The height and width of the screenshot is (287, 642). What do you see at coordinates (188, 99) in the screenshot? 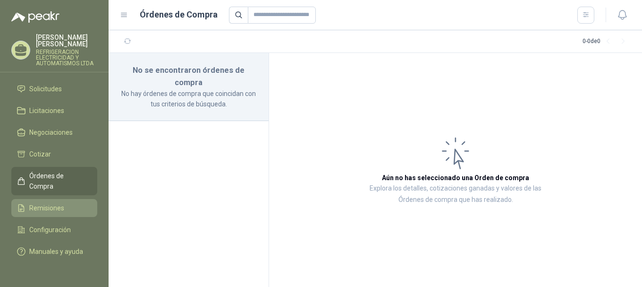
I see `p: No hay órdenes de compra que coincidan con tus criterios de búsqueda.` at bounding box center [188, 99].